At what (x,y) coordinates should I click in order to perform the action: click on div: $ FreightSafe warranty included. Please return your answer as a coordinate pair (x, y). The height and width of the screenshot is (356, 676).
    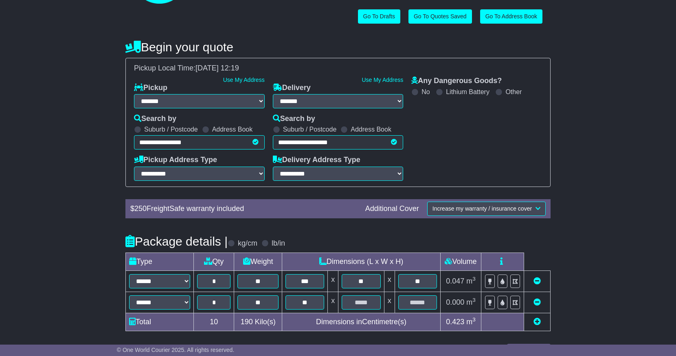
    Looking at the image, I should click on (243, 209).